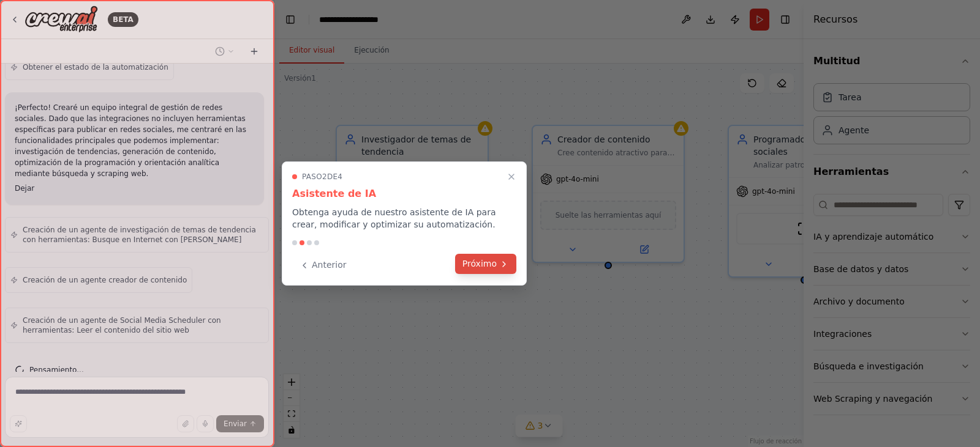 The image size is (980, 447). Describe the element at coordinates (332, 177) in the screenshot. I see `font: de` at that location.